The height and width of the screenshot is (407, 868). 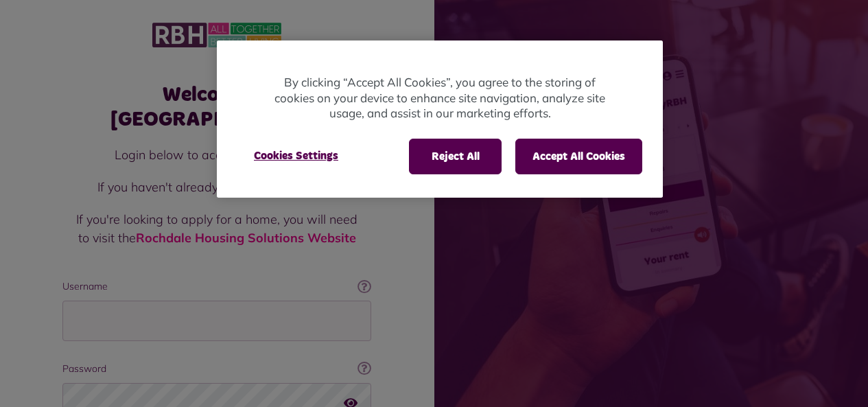 I want to click on button: Reject All, so click(x=455, y=157).